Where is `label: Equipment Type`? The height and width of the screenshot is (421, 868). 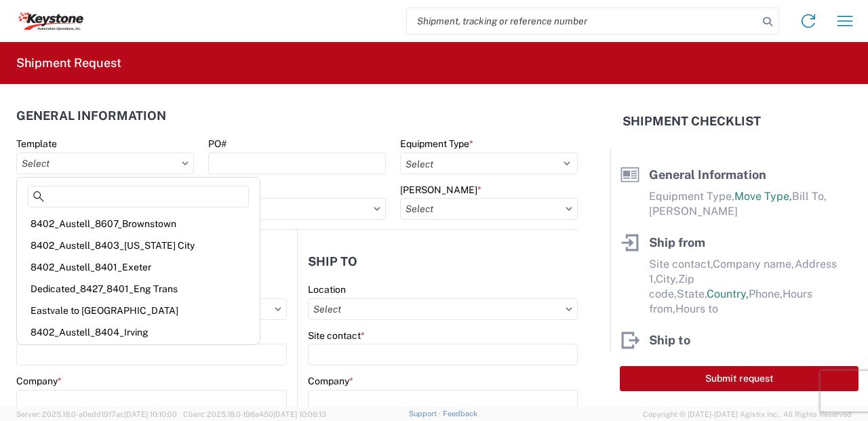 label: Equipment Type is located at coordinates (437, 144).